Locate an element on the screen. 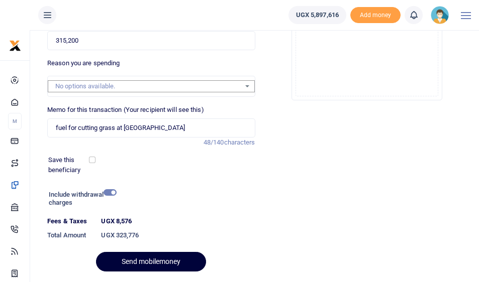  li: M is located at coordinates (15, 121).